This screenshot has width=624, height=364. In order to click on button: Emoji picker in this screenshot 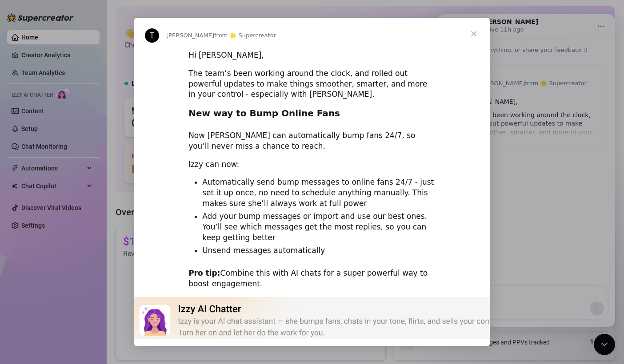, I will do `click(17, 294)`.